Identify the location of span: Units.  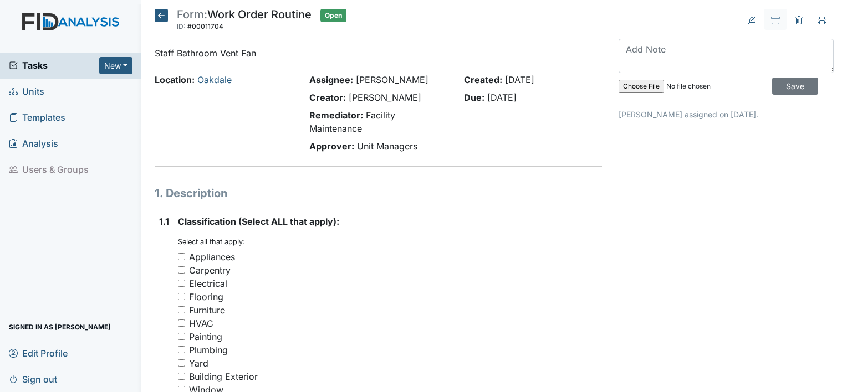
(27, 91).